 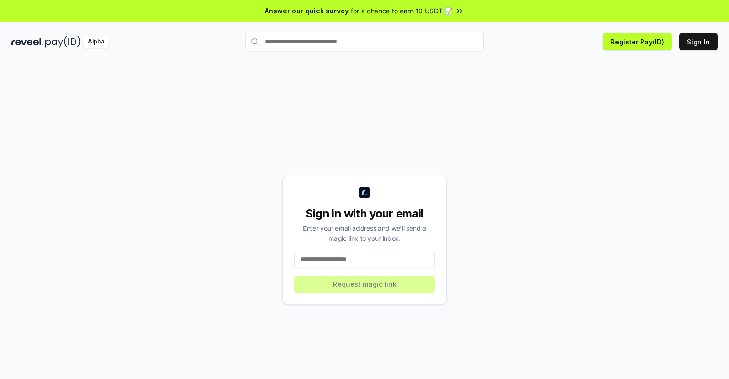 I want to click on span: Answer our quick survey, so click(x=307, y=11).